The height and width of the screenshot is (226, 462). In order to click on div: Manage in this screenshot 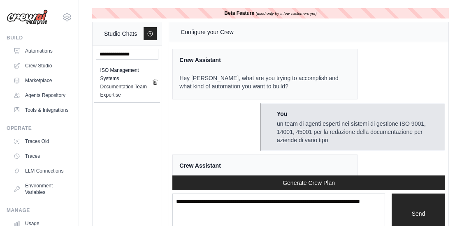, I will do `click(39, 211)`.